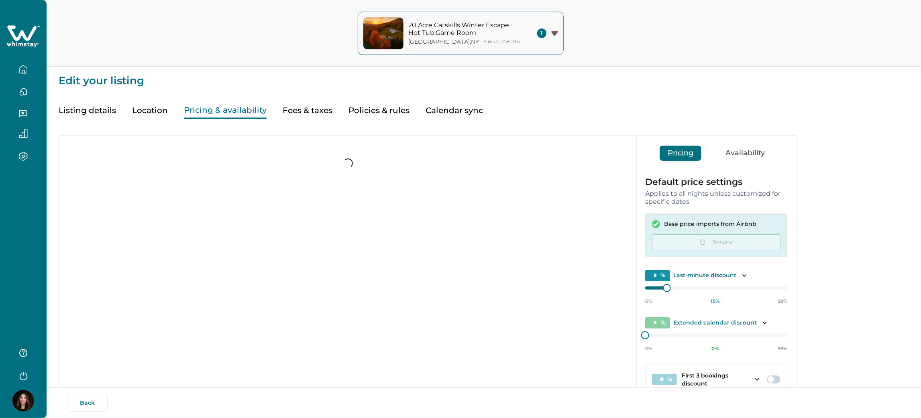  I want to click on p: First 3 bookings discount, so click(716, 380).